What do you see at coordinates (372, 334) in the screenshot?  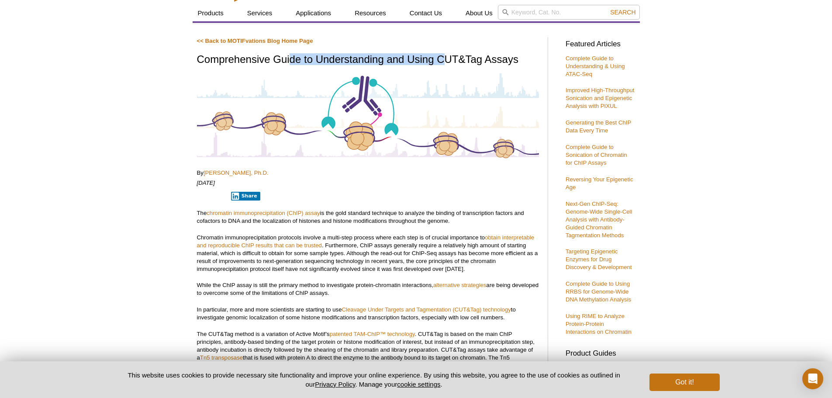 I see `a: patented TAM-ChIP™ technology` at bounding box center [372, 334].